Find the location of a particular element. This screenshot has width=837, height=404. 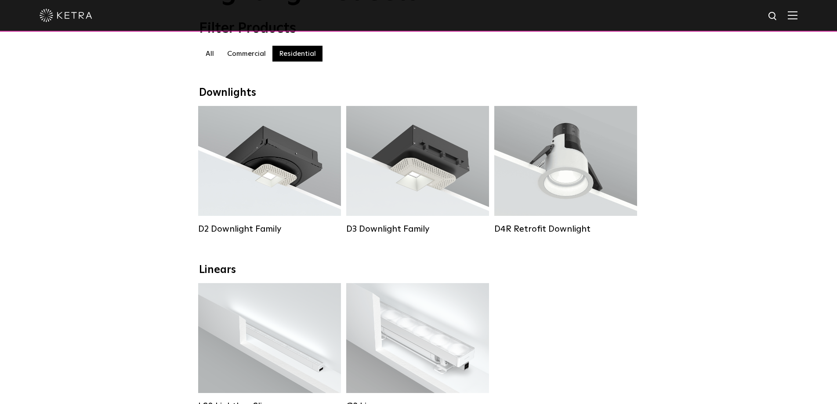

img: Hamburger%20Nav.svg is located at coordinates (793, 15).